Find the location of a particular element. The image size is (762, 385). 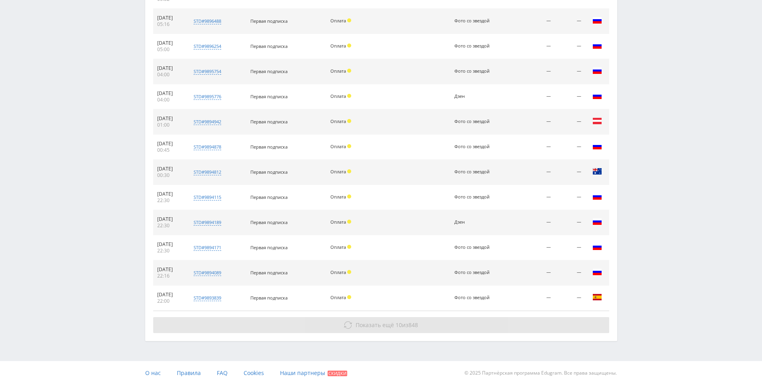

img: aut.png is located at coordinates (597, 121).